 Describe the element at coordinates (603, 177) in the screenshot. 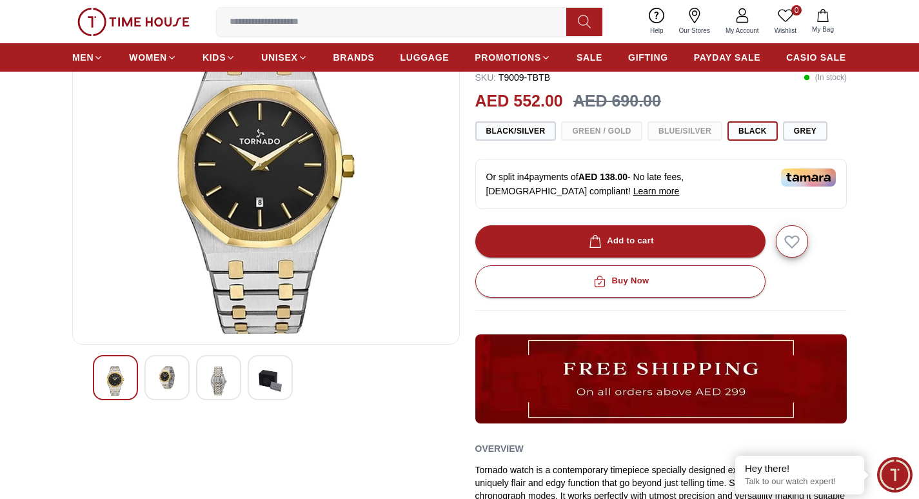

I see `span: AED 138.00` at that location.